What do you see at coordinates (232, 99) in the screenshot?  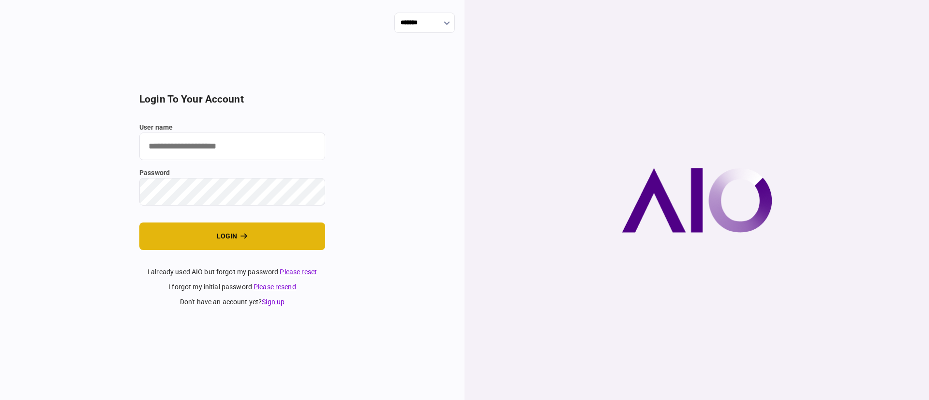 I see `h2: login to your account` at bounding box center [232, 99].